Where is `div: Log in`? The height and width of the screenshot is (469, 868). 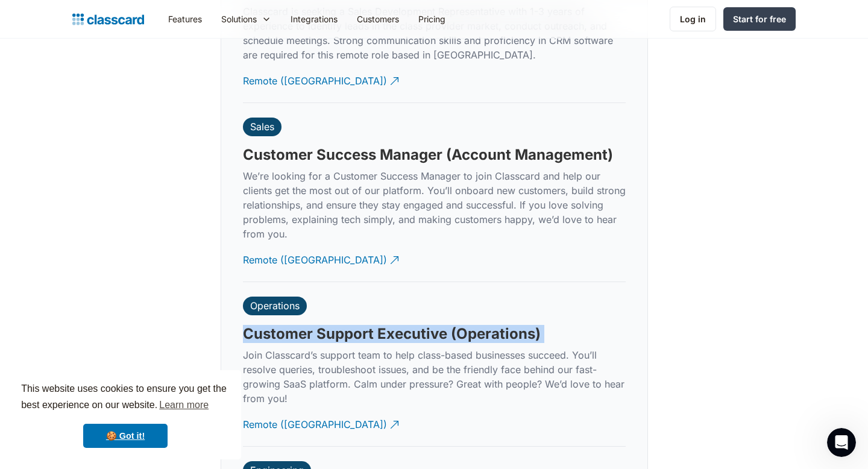 div: Log in is located at coordinates (693, 19).